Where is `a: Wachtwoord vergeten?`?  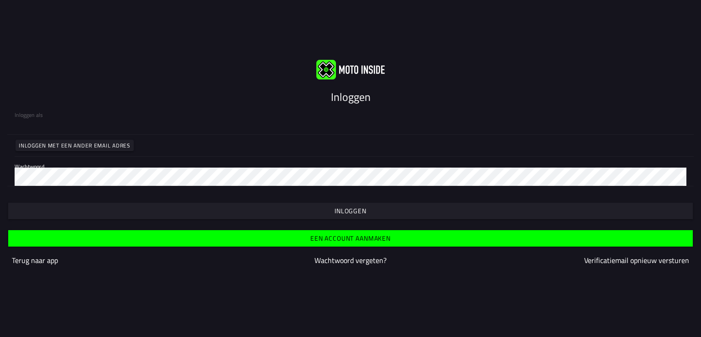 a: Wachtwoord vergeten? is located at coordinates (350, 260).